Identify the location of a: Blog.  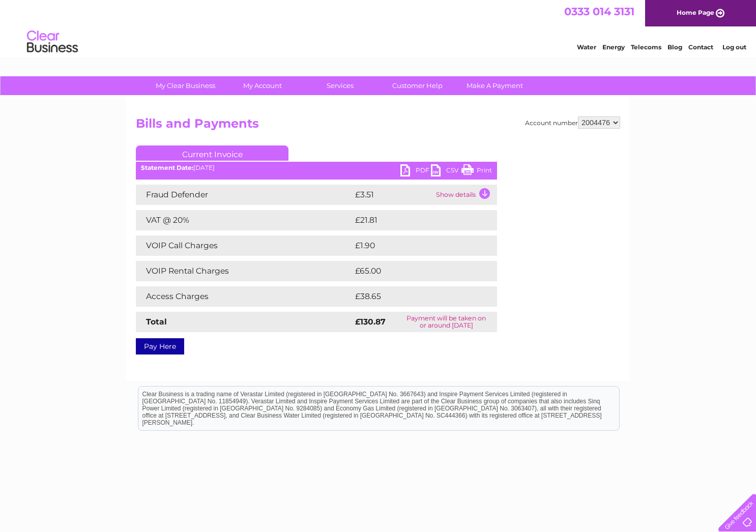
(674, 47).